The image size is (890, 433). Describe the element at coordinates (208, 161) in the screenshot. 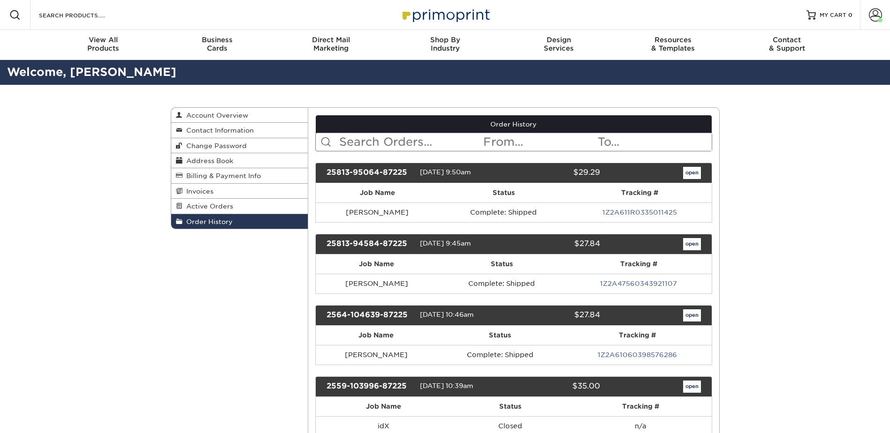

I see `span: Address Book` at that location.